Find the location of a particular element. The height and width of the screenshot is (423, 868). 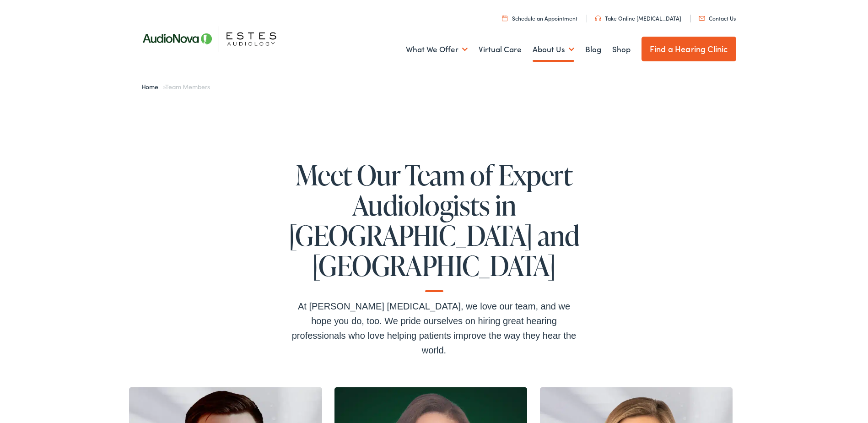

a: Contact Us is located at coordinates (717, 18).